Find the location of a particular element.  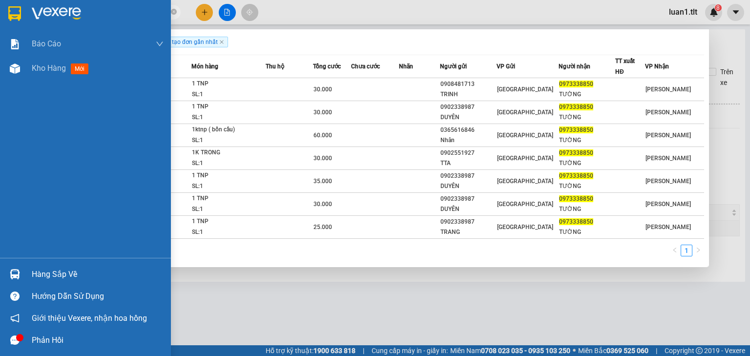

span: 25.000 is located at coordinates (323, 227).